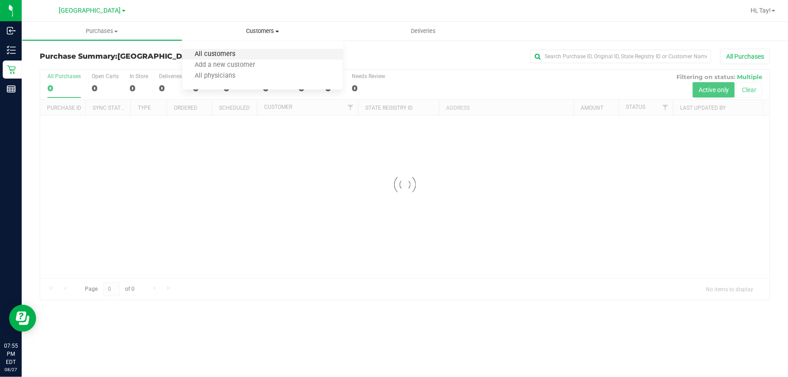 Image resolution: width=788 pixels, height=377 pixels. What do you see at coordinates (263, 31) in the screenshot?
I see `a: Customers All customers Add a new customer All physicians` at bounding box center [263, 31].